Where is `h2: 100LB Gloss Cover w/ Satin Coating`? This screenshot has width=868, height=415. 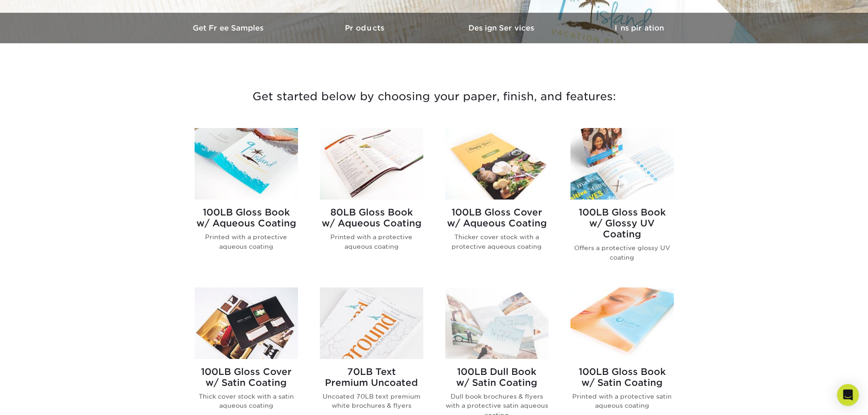
h2: 100LB Gloss Cover w/ Satin Coating is located at coordinates (246, 377).